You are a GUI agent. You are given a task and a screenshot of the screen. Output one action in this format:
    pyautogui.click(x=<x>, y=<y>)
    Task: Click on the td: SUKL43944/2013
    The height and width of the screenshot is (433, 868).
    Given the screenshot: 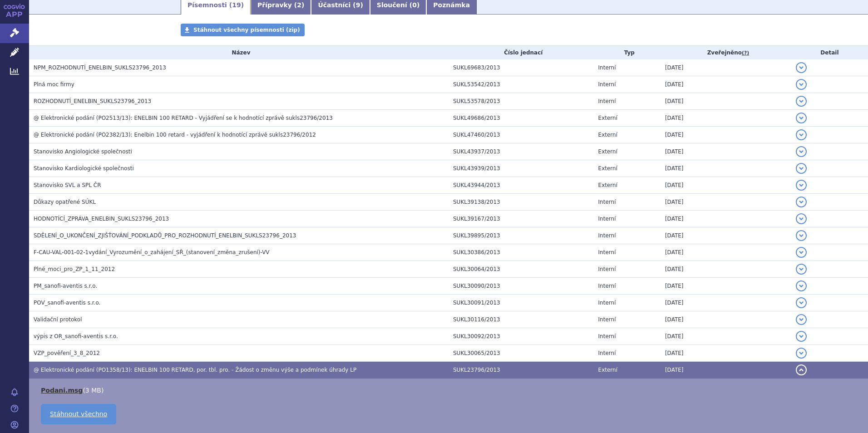 What is the action you would take?
    pyautogui.click(x=521, y=185)
    